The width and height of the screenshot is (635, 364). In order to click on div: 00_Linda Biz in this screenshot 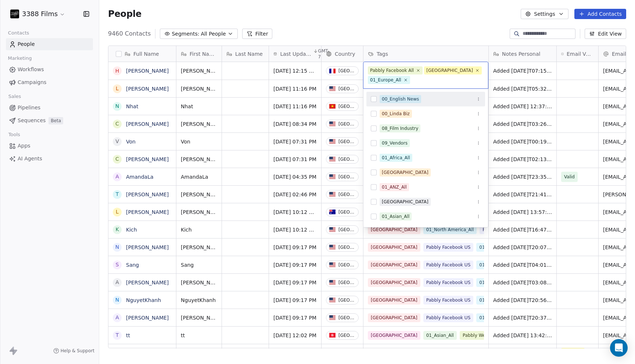, I will do `click(396, 114)`.